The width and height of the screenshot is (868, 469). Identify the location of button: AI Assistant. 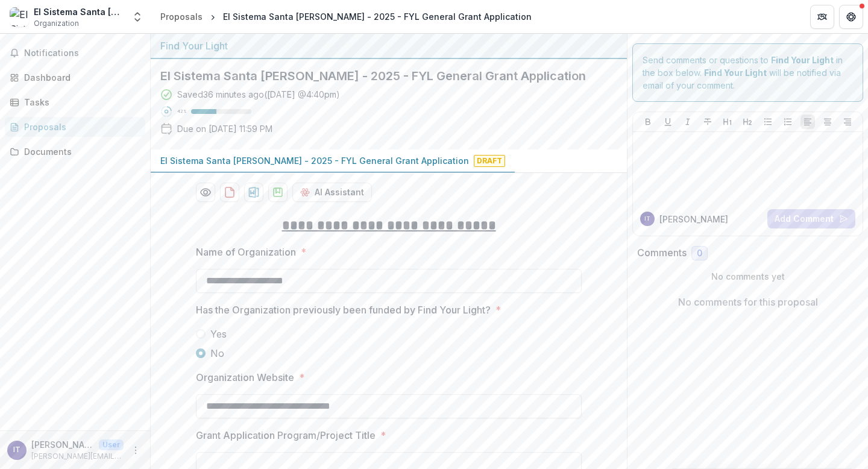
(332, 192).